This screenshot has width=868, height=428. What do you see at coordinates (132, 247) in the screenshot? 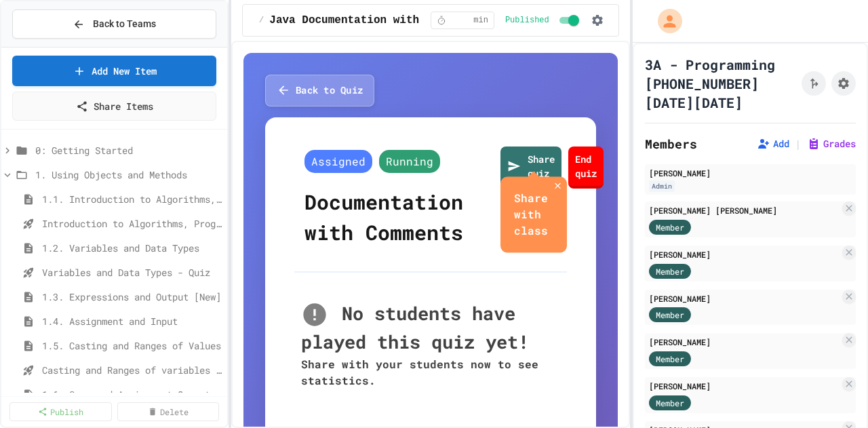
I see `span: 1.2. Variables and Data Types` at bounding box center [132, 247].